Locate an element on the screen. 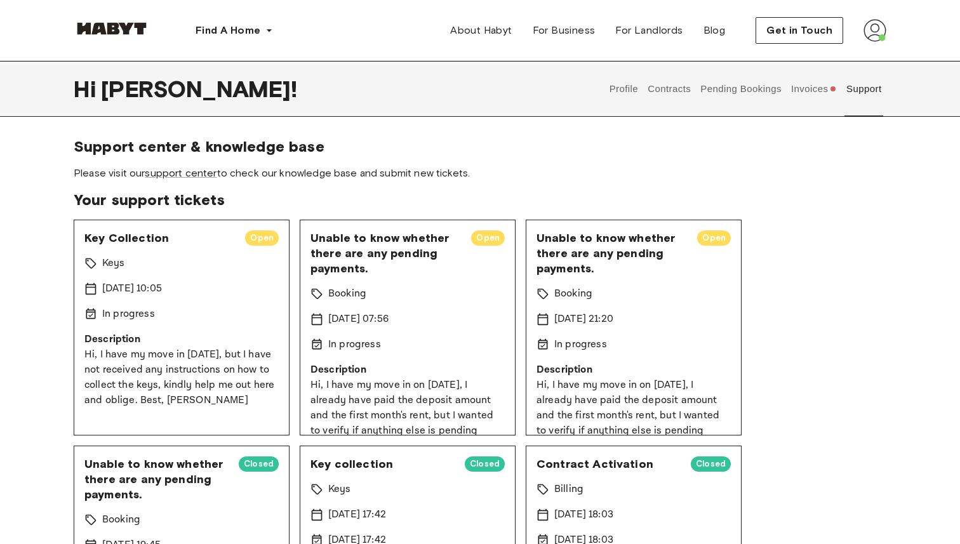  a: For Landlords is located at coordinates (649, 30).